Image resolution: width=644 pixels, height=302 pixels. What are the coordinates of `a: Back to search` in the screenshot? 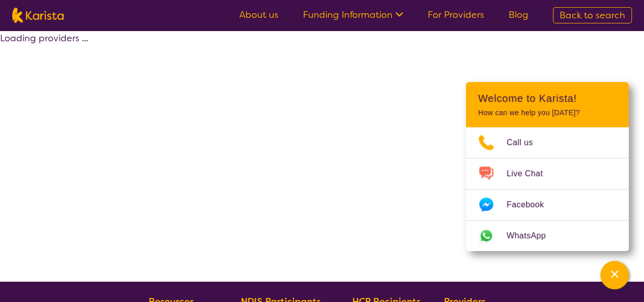 It's located at (592, 15).